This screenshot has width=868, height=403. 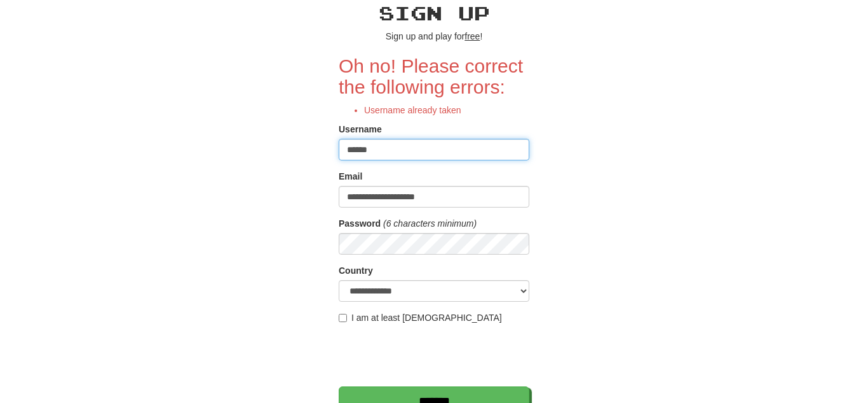 I want to click on p: Sign up and play for !, so click(x=434, y=37).